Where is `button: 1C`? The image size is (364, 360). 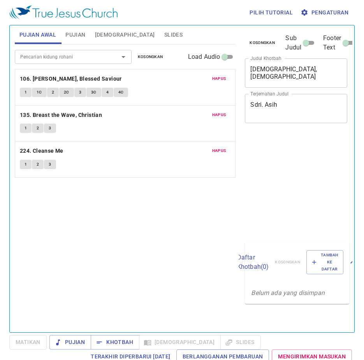
button: 1C is located at coordinates (39, 92).